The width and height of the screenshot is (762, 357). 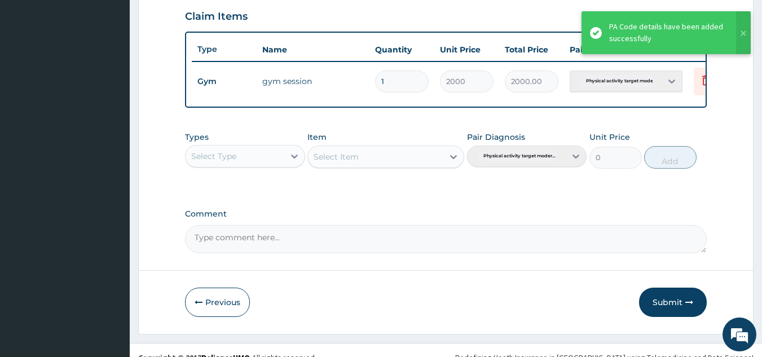 What do you see at coordinates (673, 302) in the screenshot?
I see `button: Submit` at bounding box center [673, 302].